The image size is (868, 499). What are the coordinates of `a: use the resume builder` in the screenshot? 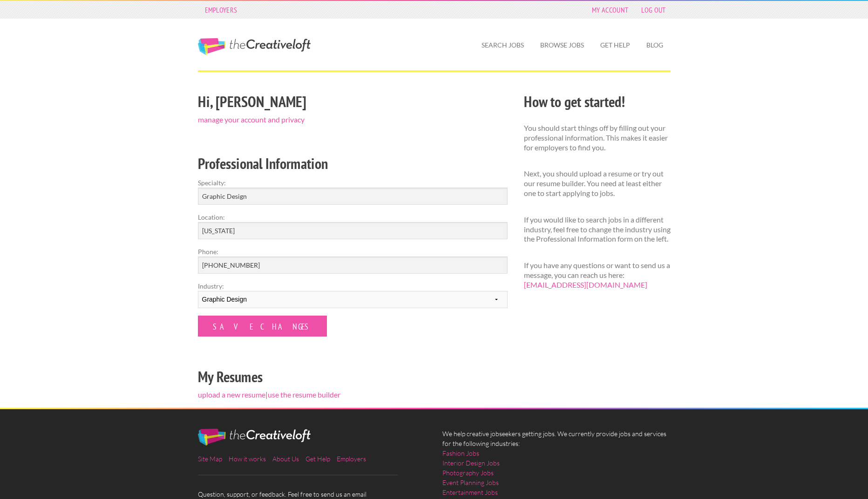 It's located at (304, 394).